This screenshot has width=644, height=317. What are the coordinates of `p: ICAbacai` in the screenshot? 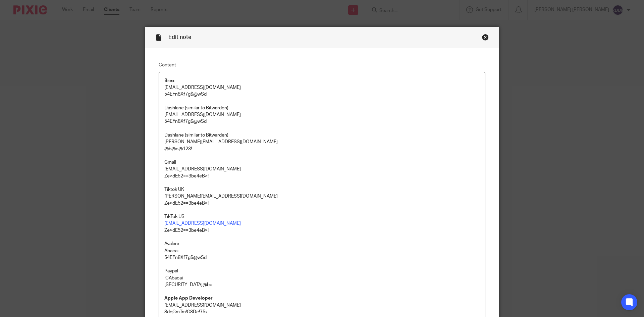 It's located at (322, 278).